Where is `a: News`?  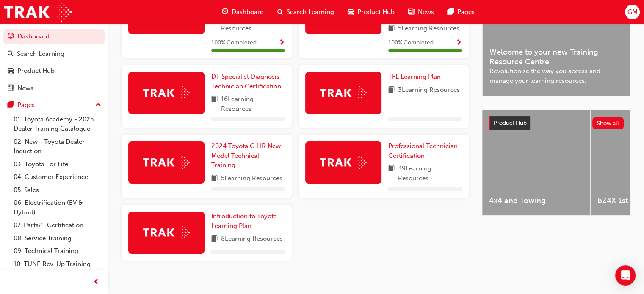
a: News is located at coordinates (54, 88).